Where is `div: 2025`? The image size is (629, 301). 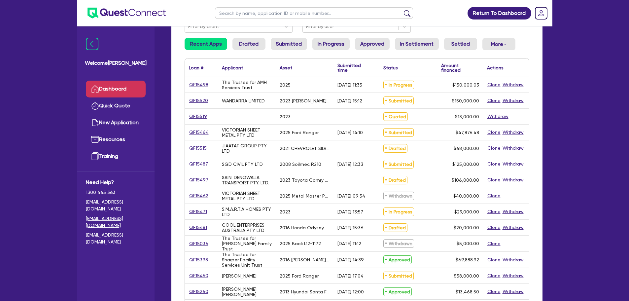
div: 2025 is located at coordinates (285, 85).